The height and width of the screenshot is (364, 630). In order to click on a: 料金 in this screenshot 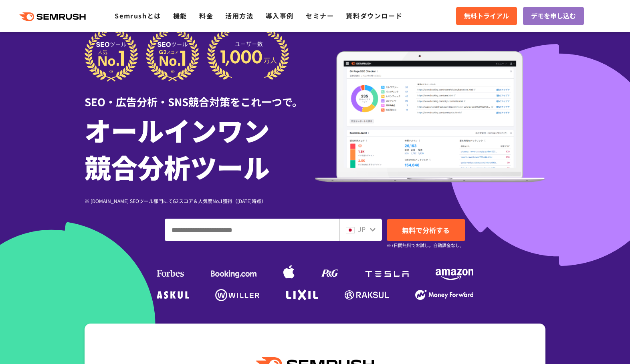, I will do `click(206, 16)`.